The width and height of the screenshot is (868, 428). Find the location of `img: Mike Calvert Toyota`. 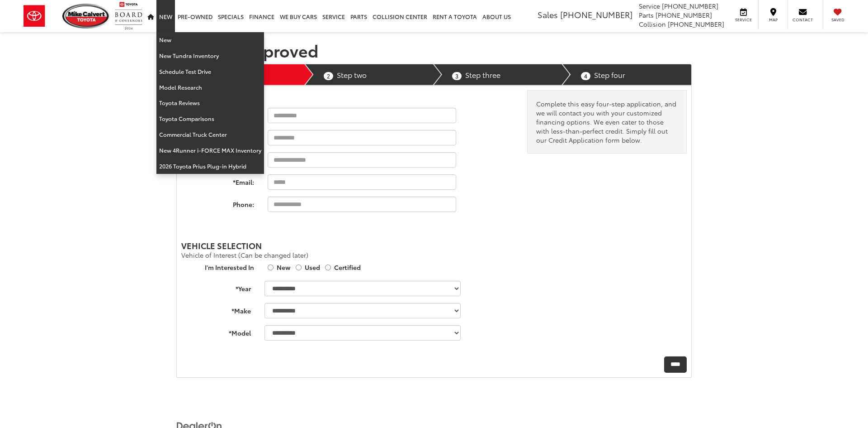

img: Mike Calvert Toyota is located at coordinates (87, 16).